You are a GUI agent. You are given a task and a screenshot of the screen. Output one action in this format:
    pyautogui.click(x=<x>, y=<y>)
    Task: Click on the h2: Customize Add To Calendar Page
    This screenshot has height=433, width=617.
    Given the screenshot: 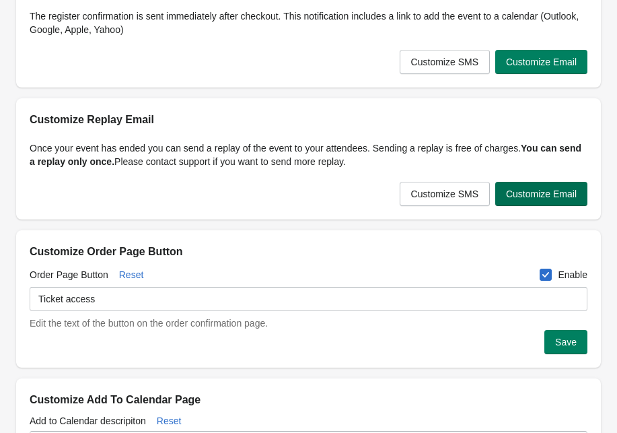 What is the action you would take?
    pyautogui.click(x=308, y=400)
    